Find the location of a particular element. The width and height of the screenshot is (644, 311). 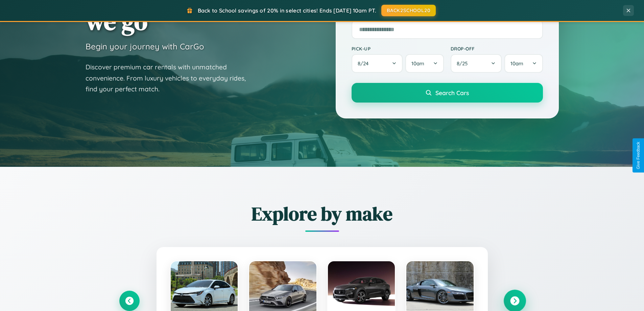

div: Give Feedback is located at coordinates (637, 156).